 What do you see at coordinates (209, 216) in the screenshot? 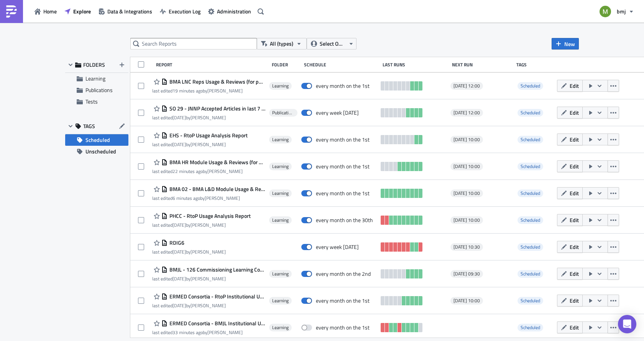
I see `span: PHCC - RtoP Usage Analysis Report` at bounding box center [209, 216].